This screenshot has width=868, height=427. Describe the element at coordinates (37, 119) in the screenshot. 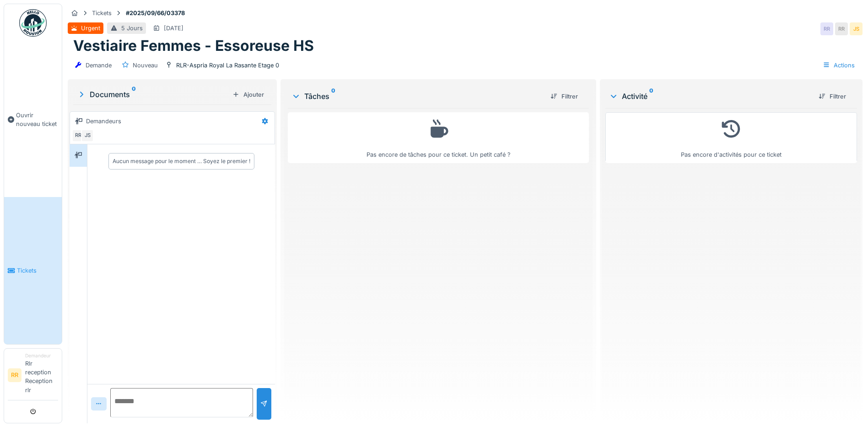

I see `span: Ouvrir nouveau ticket` at that location.